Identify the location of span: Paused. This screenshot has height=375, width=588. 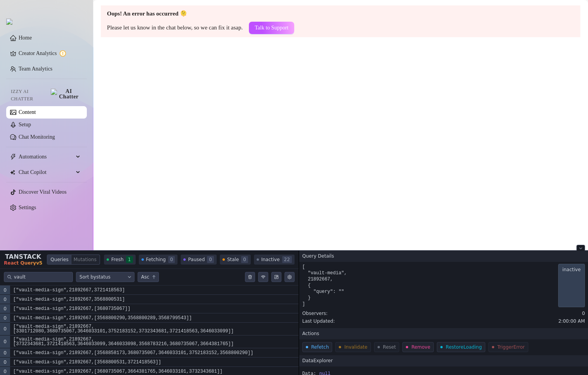
(196, 259).